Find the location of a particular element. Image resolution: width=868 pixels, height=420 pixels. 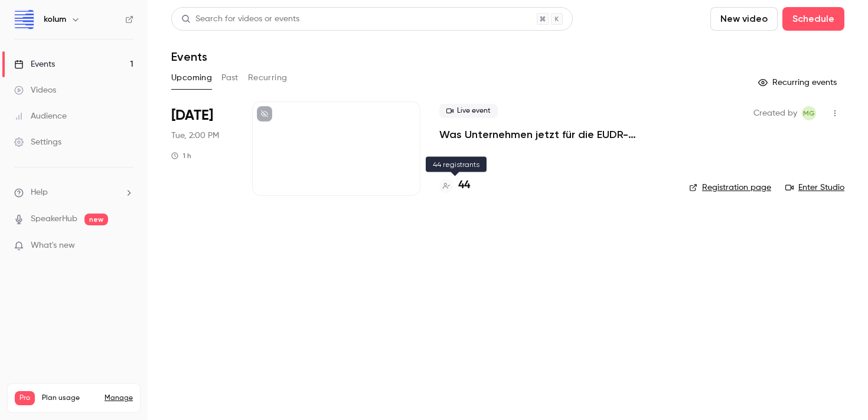

span: What's new is located at coordinates (53, 245).